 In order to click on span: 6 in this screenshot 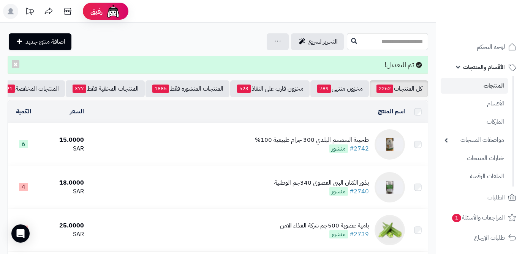, I will do `click(24, 144)`.